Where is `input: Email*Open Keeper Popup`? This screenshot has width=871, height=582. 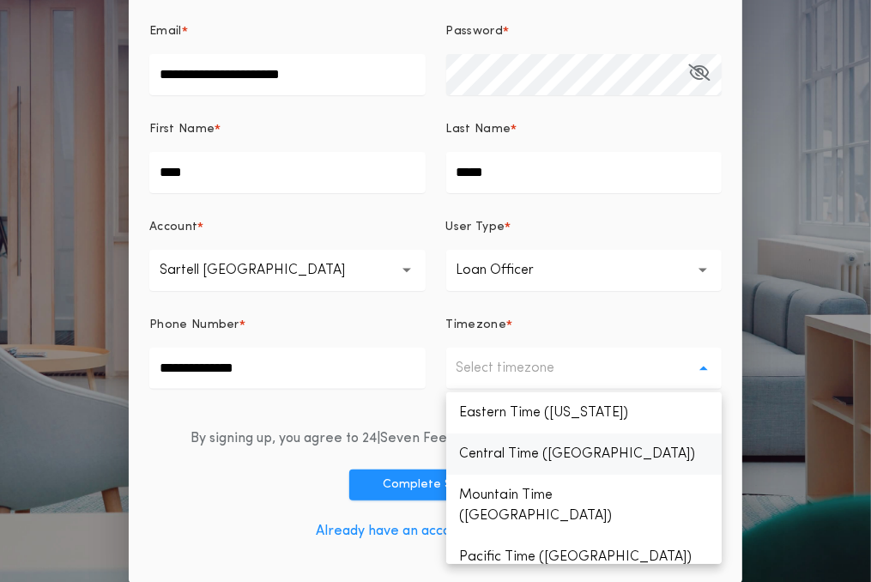
input: Email*Open Keeper Popup is located at coordinates (288, 75).